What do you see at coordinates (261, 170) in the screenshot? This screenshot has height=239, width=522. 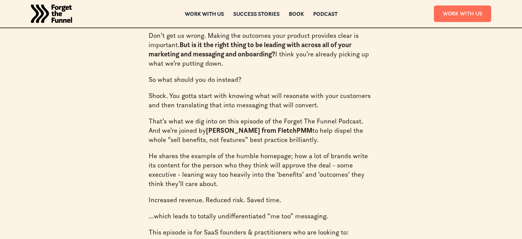 I see `p: He shares the example of the humble homepage; how a lot of brands write its content for the perso...` at bounding box center [261, 170].